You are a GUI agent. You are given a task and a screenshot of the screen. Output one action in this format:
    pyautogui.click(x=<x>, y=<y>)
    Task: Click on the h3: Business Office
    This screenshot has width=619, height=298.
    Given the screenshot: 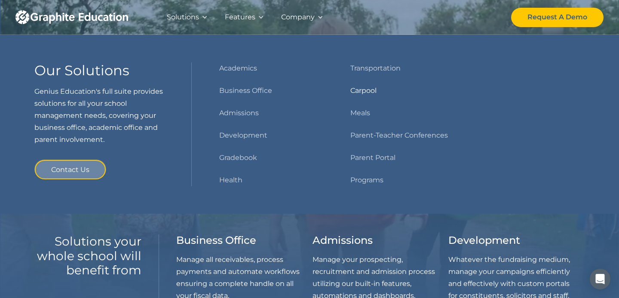 What is the action you would take?
    pyautogui.click(x=216, y=240)
    